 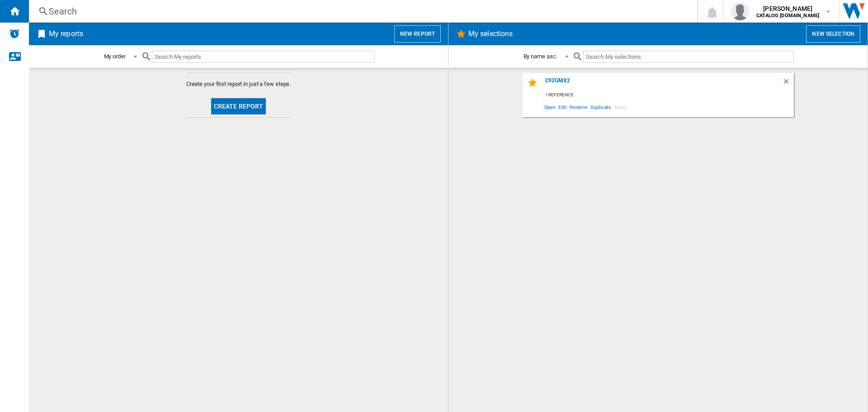 What do you see at coordinates (550, 107) in the screenshot?
I see `span: Open` at bounding box center [550, 107].